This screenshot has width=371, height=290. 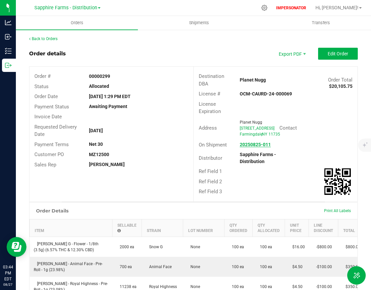 I want to click on h1: Order Details, so click(x=52, y=210).